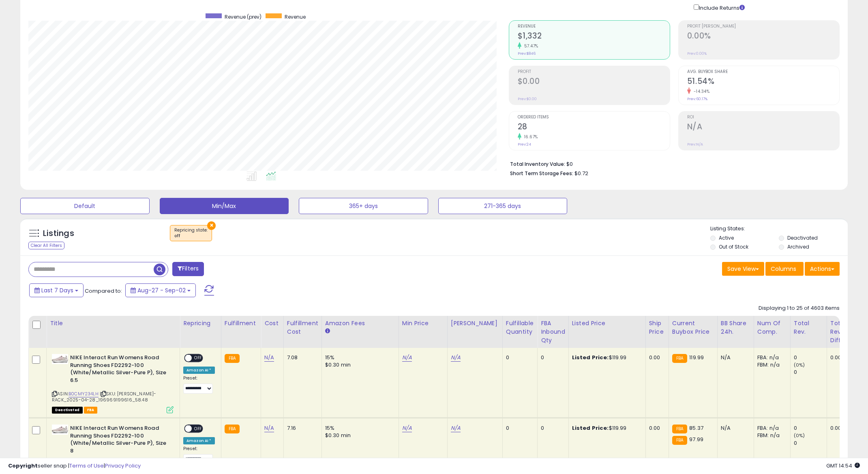 The image size is (868, 474). What do you see at coordinates (302, 327) in the screenshot?
I see `div: Fulfillment Cost` at bounding box center [302, 327].